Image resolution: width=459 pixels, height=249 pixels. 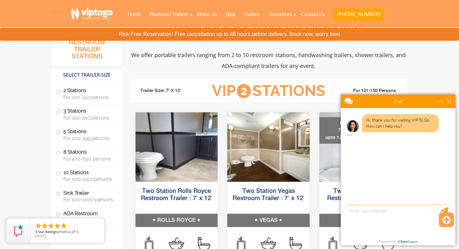 I want to click on img: A mini restroom trailer with two separate stations and separate doors for males and females, so click(x=360, y=147).